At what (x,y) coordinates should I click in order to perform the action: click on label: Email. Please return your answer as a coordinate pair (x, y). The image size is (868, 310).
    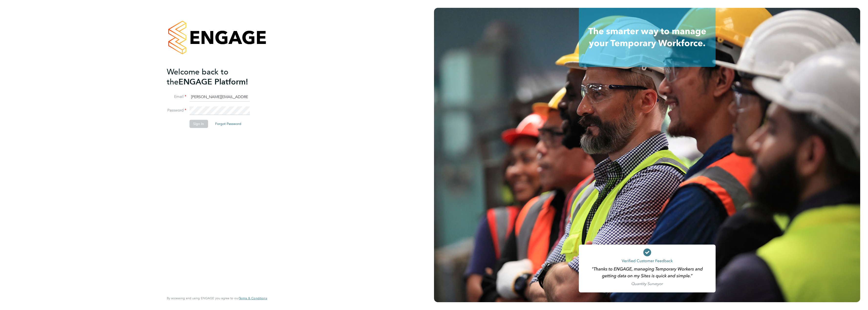
    Looking at the image, I should click on (176, 97).